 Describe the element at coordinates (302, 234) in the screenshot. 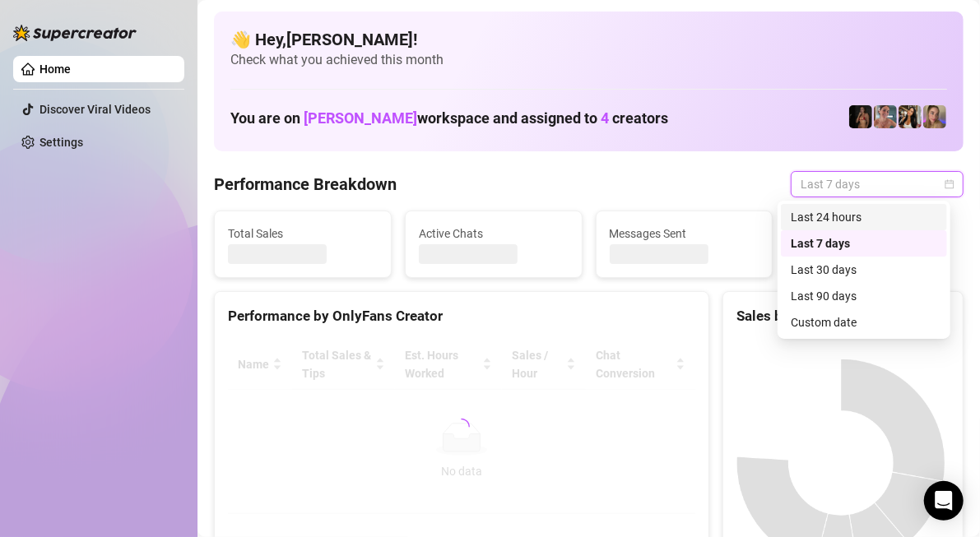

I see `span: Total Sales` at that location.